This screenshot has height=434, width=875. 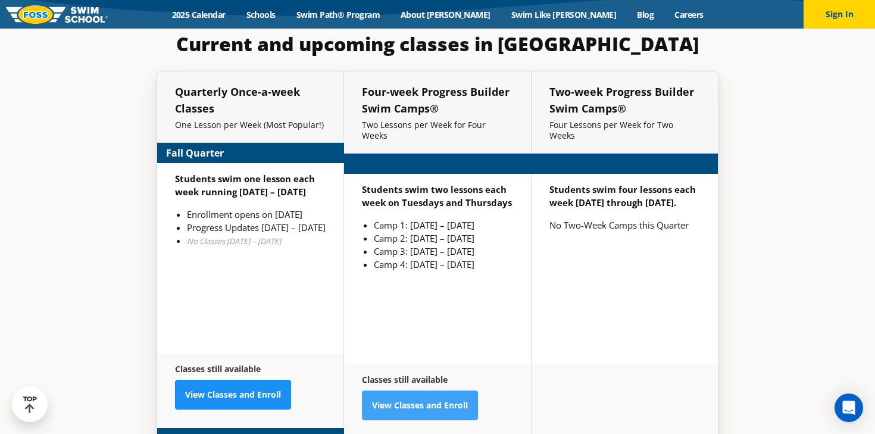 What do you see at coordinates (250, 100) in the screenshot?
I see `h5: Quarterly Once-a-week Classes` at bounding box center [250, 100].